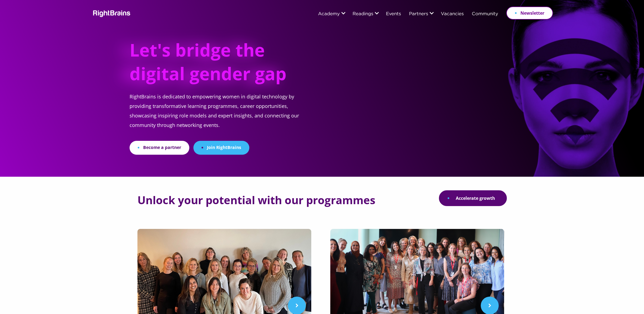 The height and width of the screenshot is (314, 644). Describe the element at coordinates (452, 14) in the screenshot. I see `a: Vacancies` at that location.